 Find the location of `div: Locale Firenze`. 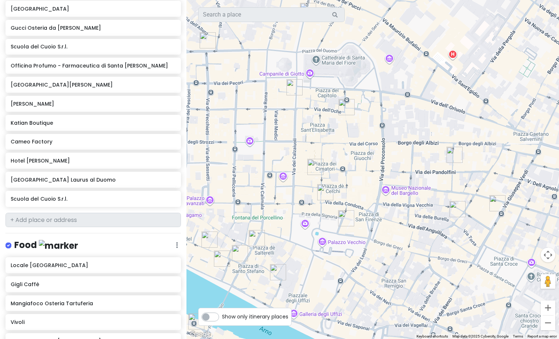

div: Locale Firenze is located at coordinates (455, 155).